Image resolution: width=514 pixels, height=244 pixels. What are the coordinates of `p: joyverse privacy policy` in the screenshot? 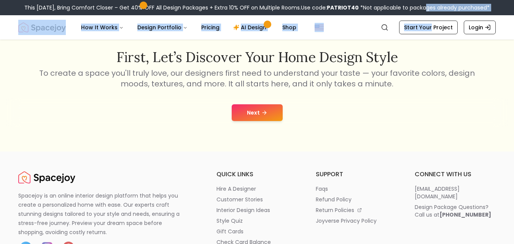 It's located at (346, 221).